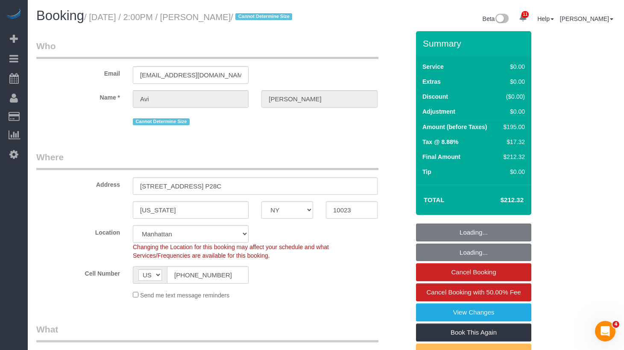  What do you see at coordinates (207, 332) in the screenshot?
I see `legend: What` at bounding box center [207, 332].